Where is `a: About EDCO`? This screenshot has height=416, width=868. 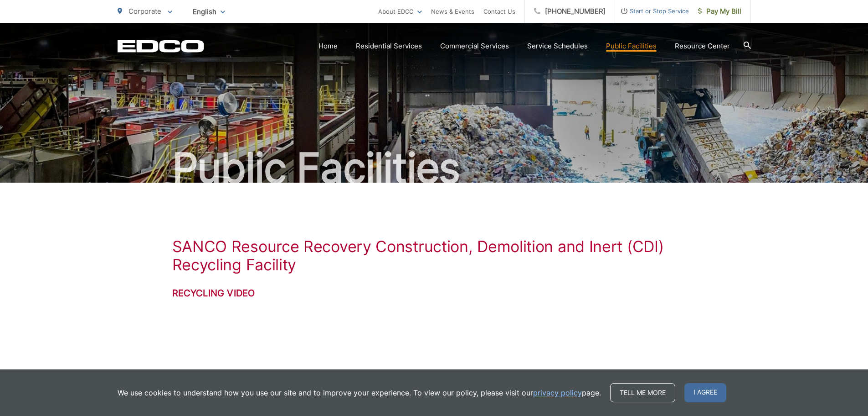 a: About EDCO is located at coordinates (400, 11).